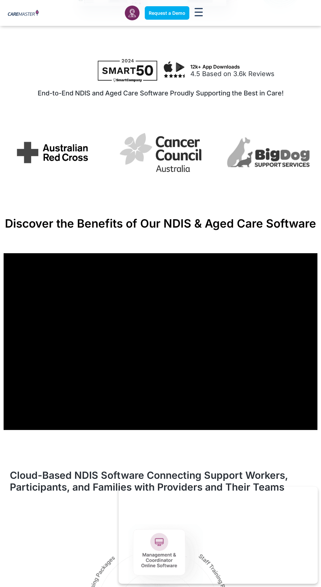  Describe the element at coordinates (161, 152) in the screenshot. I see `img: cancer-council-australia-logo-vector.png` at that location.